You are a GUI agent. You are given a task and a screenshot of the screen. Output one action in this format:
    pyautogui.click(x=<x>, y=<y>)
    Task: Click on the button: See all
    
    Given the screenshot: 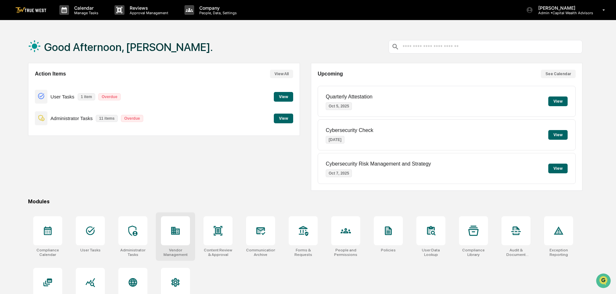 What is the action you would take?
    pyautogui.click(x=109, y=74)
    